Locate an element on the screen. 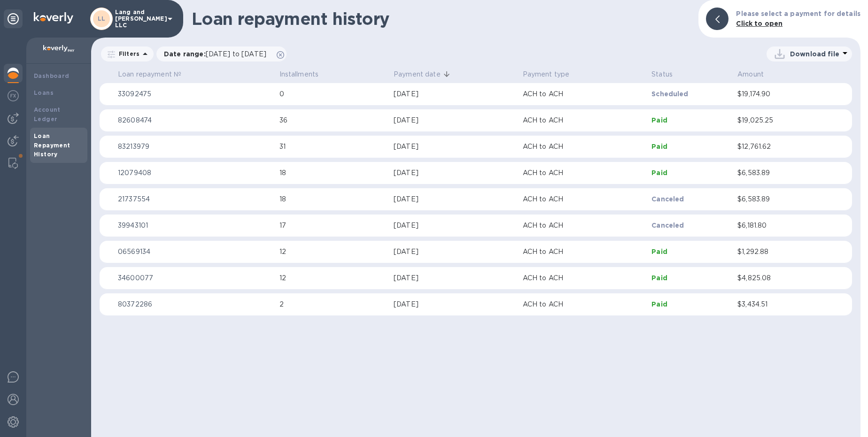 The width and height of the screenshot is (868, 437). p: 31 is located at coordinates (333, 146).